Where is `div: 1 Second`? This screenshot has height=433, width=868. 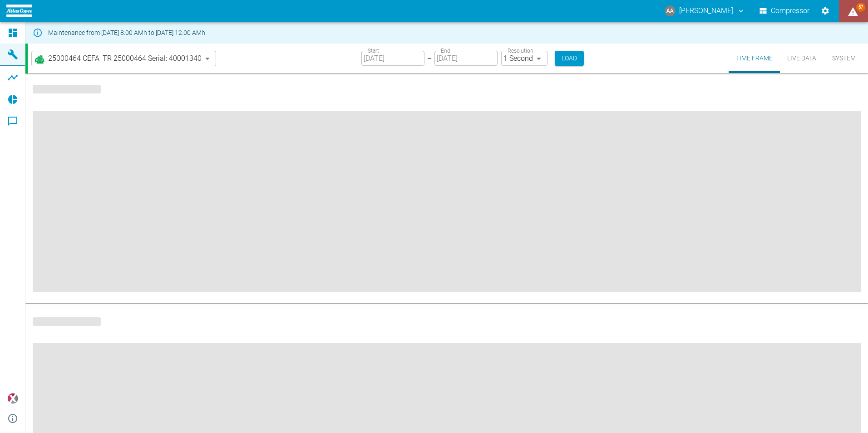 div: 1 Second is located at coordinates (524, 58).